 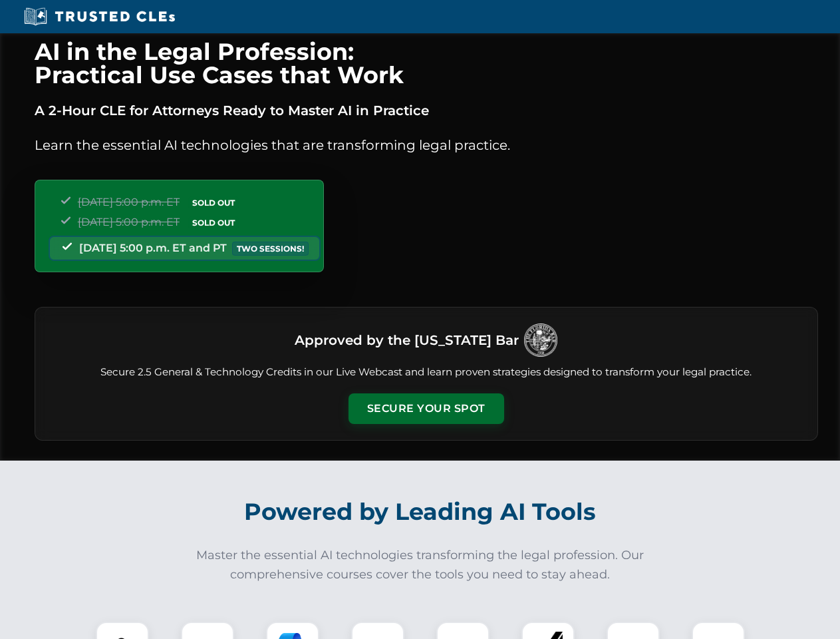 I want to click on p: Learn the essential AI technologies that are transforming legal practice., so click(x=426, y=145).